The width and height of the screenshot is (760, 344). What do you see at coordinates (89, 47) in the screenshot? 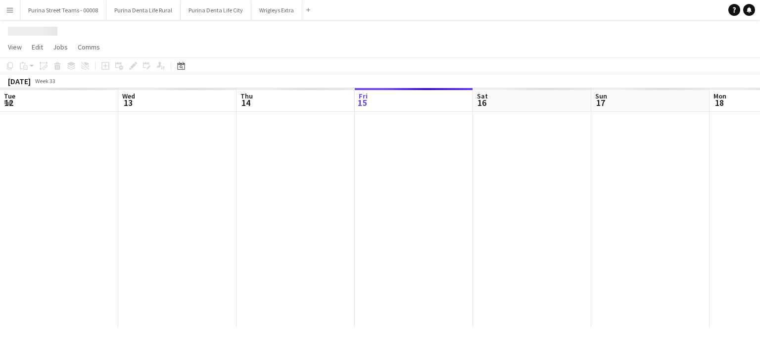
I see `span: Comms` at bounding box center [89, 47].